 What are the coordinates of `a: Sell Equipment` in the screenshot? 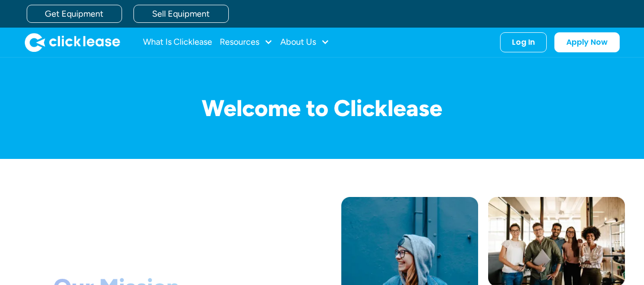 It's located at (181, 14).